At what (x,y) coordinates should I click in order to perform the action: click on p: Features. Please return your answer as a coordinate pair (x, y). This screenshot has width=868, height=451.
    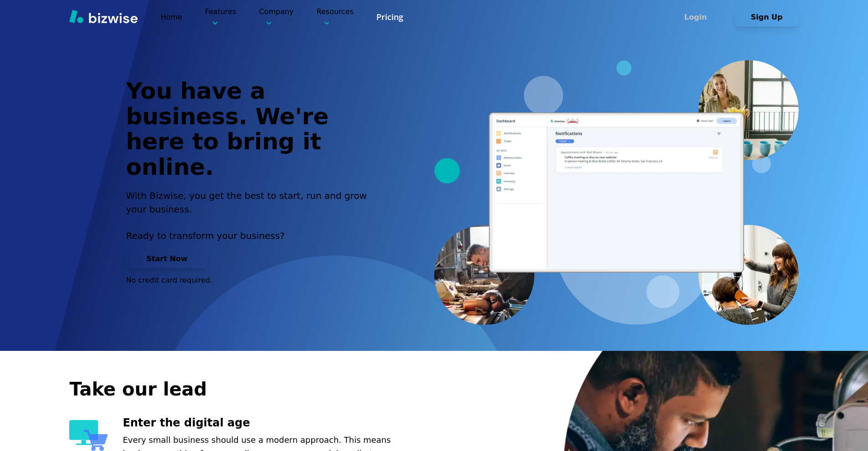
    Looking at the image, I should click on (220, 17).